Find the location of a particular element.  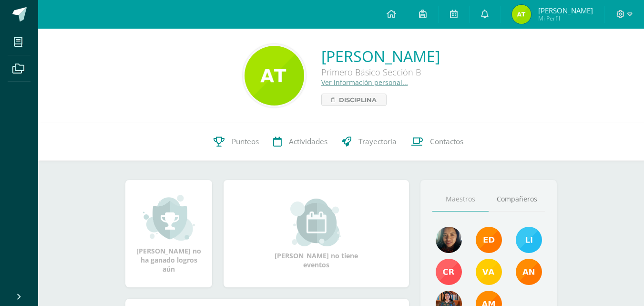

img: c97de3f0a4f62e6deb7e91c2258cdedc.png is located at coordinates (449, 239).